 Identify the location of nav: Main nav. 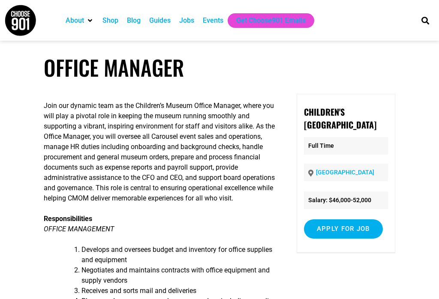
(235, 21).